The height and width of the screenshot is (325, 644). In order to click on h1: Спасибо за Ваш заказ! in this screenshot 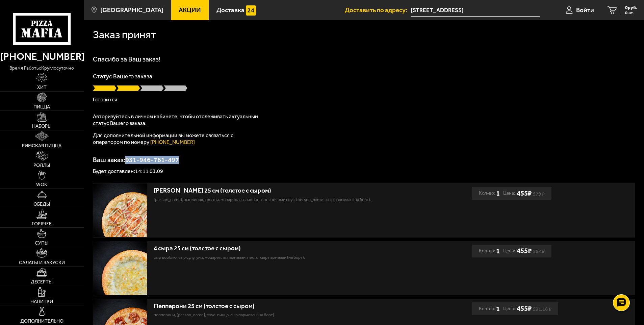, I will do `click(364, 59)`.